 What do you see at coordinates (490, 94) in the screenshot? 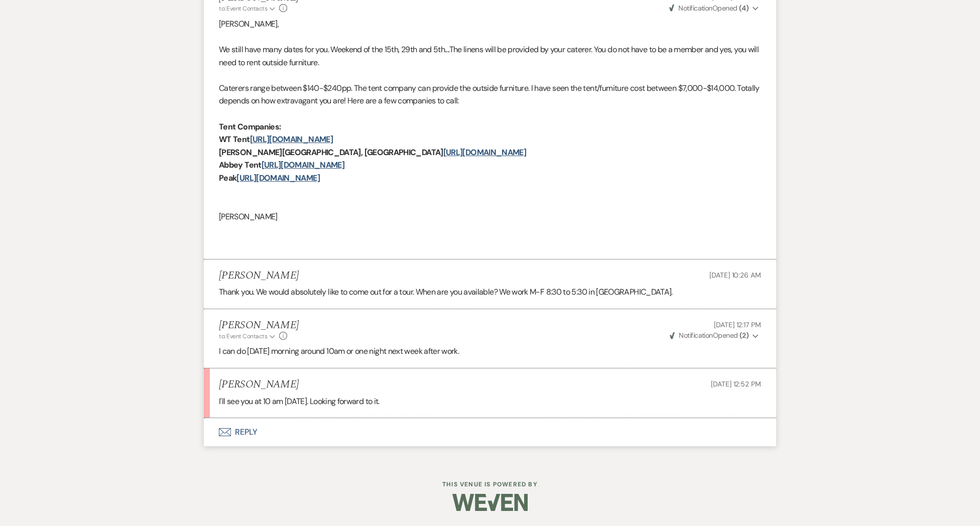
I see `p: Caterers range between $140-$240pp. The tent company can provide the outside furniture. I have se...` at bounding box center [490, 94].